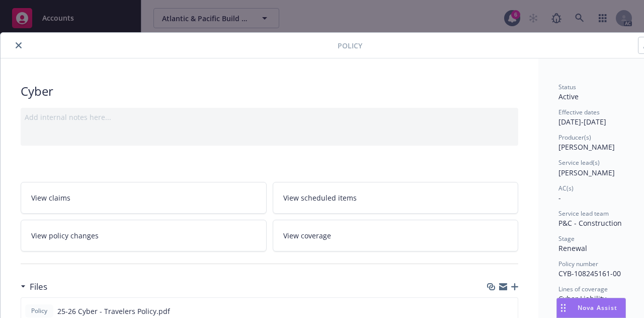 Image resolution: width=644 pixels, height=318 pixels. What do you see at coordinates (38, 286) in the screenshot?
I see `h3: Files` at bounding box center [38, 286].